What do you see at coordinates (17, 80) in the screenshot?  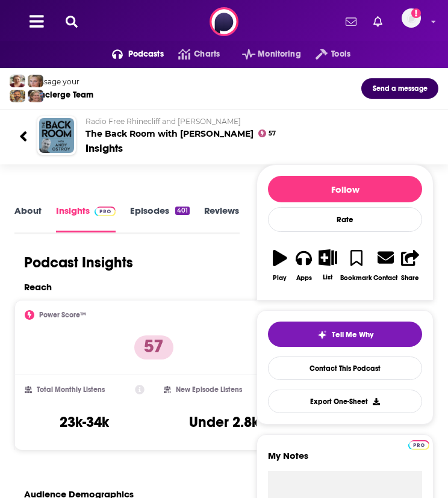 I see `img: Sydney Profile` at bounding box center [17, 80].